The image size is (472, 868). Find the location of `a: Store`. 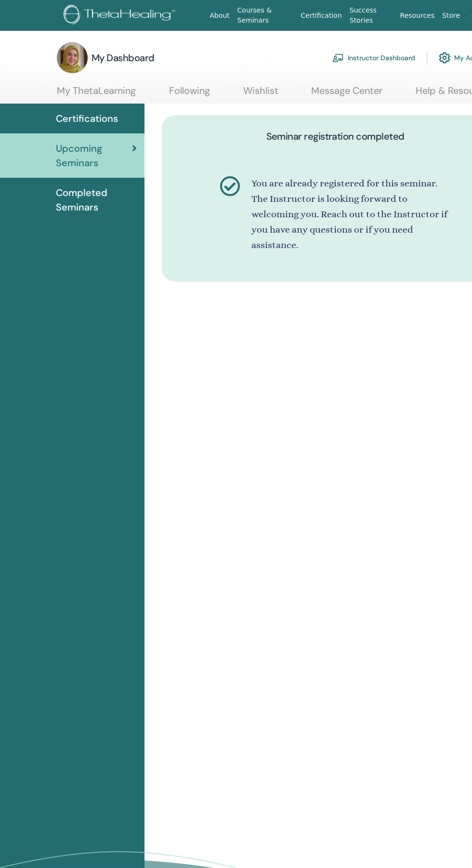

a: Store is located at coordinates (450, 16).